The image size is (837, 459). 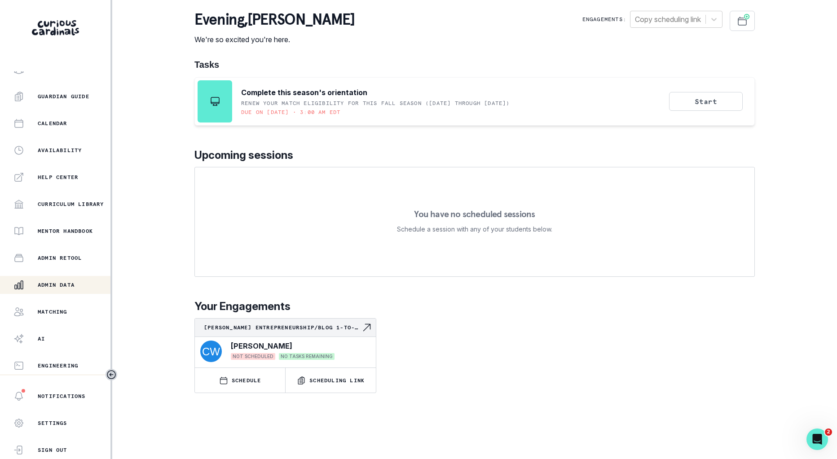 What do you see at coordinates (56, 285) in the screenshot?
I see `p: Admin Data` at bounding box center [56, 285].